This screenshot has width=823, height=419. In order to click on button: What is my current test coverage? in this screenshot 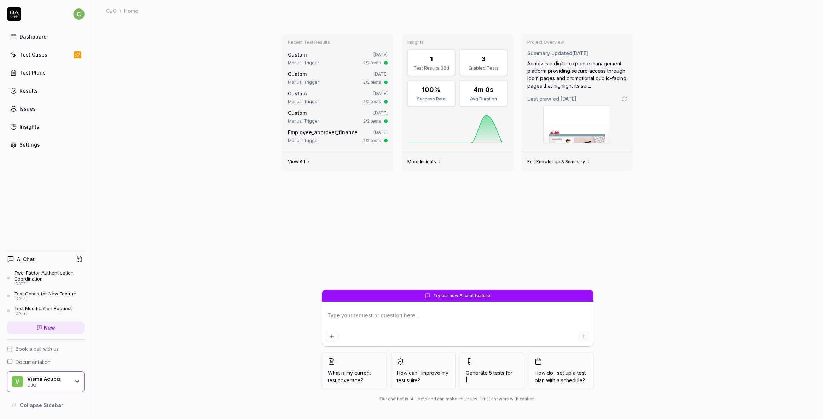, I will do `click(354, 371)`.